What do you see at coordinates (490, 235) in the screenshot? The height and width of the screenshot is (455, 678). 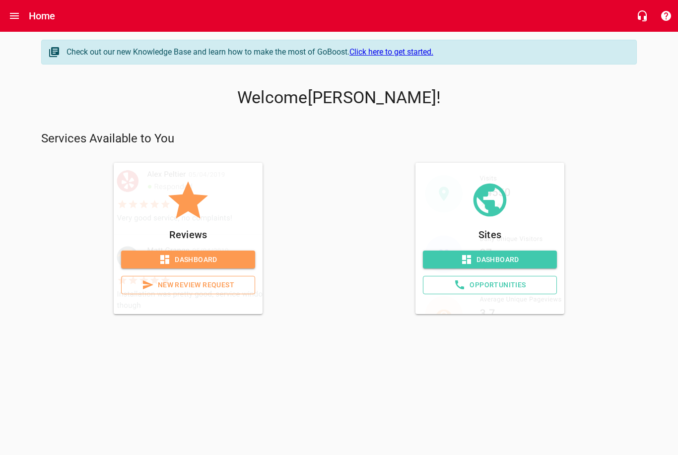 I see `p: Sites` at bounding box center [490, 235].